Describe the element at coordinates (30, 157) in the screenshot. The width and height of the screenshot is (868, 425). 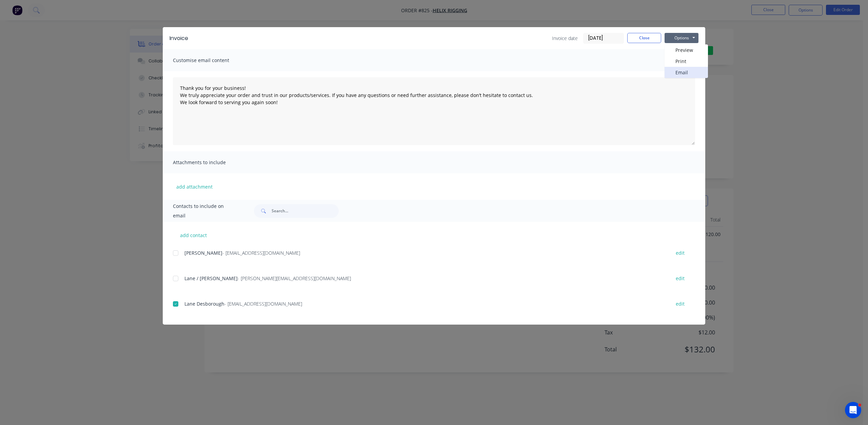
I see `div: New feature` at that location.